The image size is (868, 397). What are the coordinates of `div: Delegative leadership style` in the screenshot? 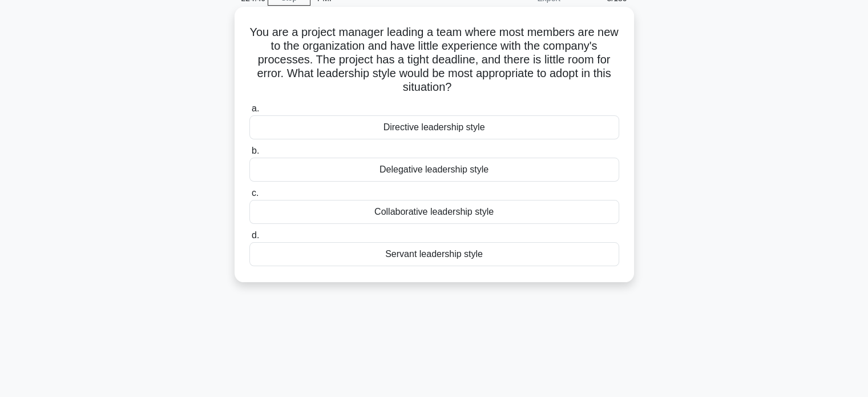 It's located at (434, 170).